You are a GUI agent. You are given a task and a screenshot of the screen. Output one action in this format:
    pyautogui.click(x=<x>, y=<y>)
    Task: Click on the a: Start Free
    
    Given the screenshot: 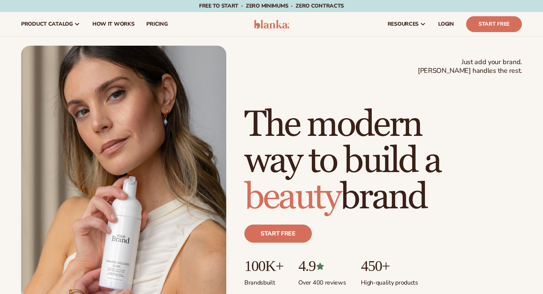 What is the action you would take?
    pyautogui.click(x=494, y=24)
    